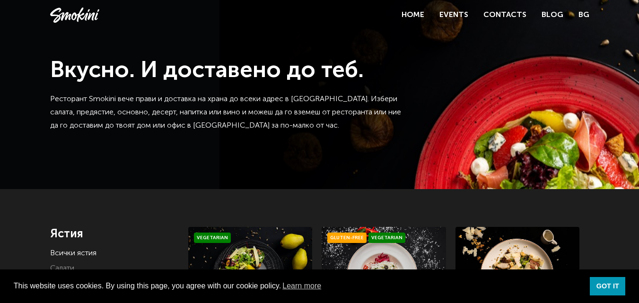  What do you see at coordinates (62, 268) in the screenshot?
I see `a: Салати` at bounding box center [62, 268].